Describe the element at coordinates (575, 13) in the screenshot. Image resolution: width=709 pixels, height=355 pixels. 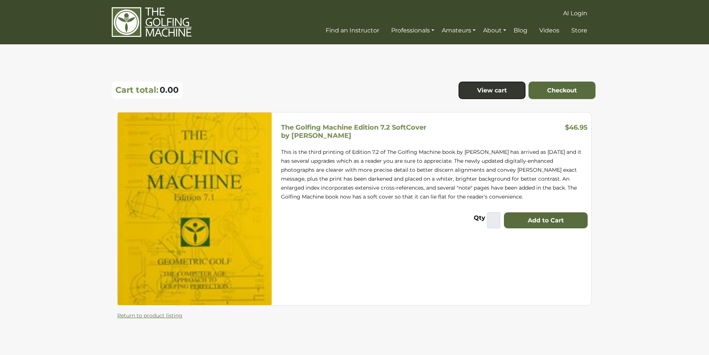
I see `a: AI Login` at that location.